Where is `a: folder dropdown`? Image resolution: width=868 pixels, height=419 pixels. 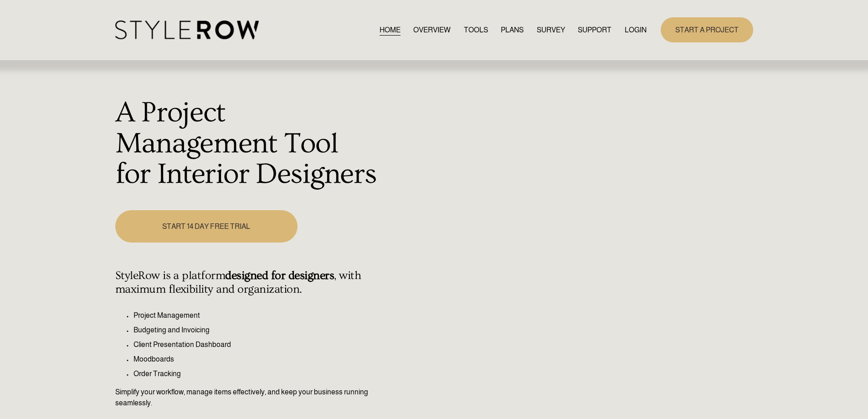 a: folder dropdown is located at coordinates (595, 30).